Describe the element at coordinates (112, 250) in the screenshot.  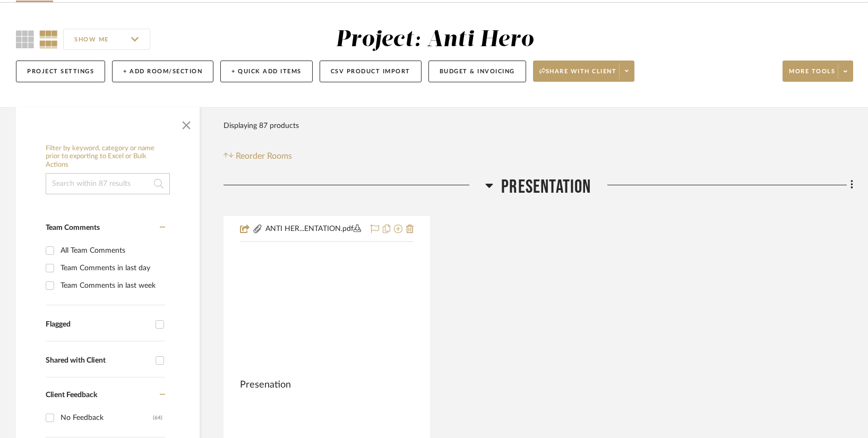
I see `div: All Team Comments` at that location.